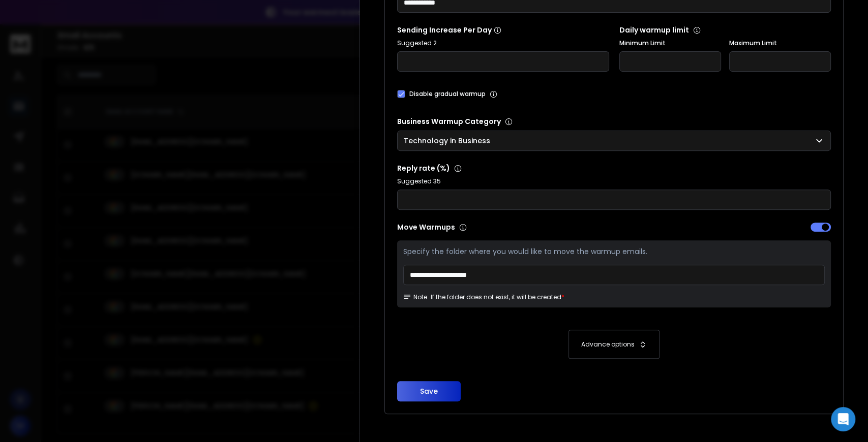  Describe the element at coordinates (449, 140) in the screenshot. I see `p: Technology in Business` at that location.